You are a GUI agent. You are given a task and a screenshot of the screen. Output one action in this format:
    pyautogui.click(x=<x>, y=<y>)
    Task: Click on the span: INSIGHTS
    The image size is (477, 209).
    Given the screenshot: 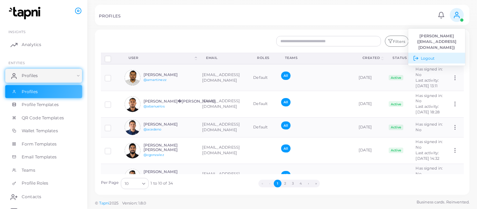 What is the action you would take?
    pyautogui.click(x=17, y=32)
    